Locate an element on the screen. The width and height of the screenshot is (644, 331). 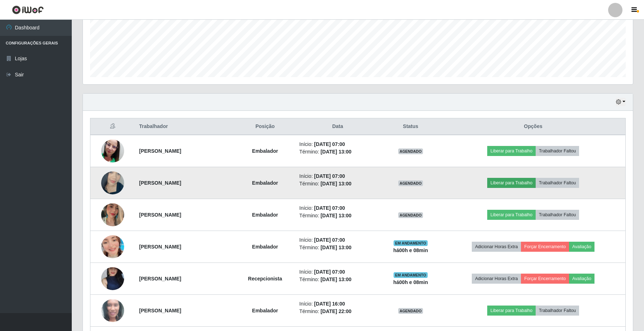
th: Data is located at coordinates (338, 126).